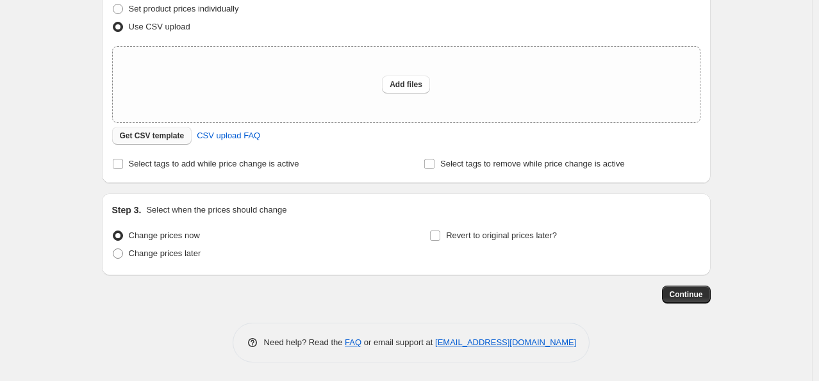 The image size is (819, 381). What do you see at coordinates (184, 8) in the screenshot?
I see `span: Set product prices individually` at bounding box center [184, 8].